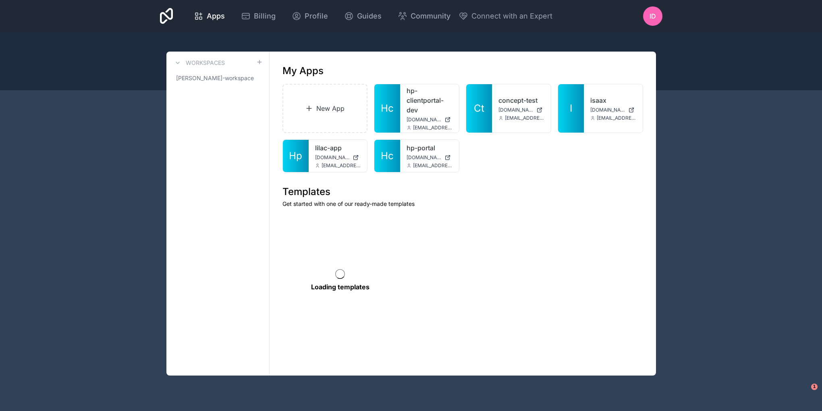 The height and width of the screenshot is (411, 822). What do you see at coordinates (363, 16) in the screenshot?
I see `a: Guides` at bounding box center [363, 16].